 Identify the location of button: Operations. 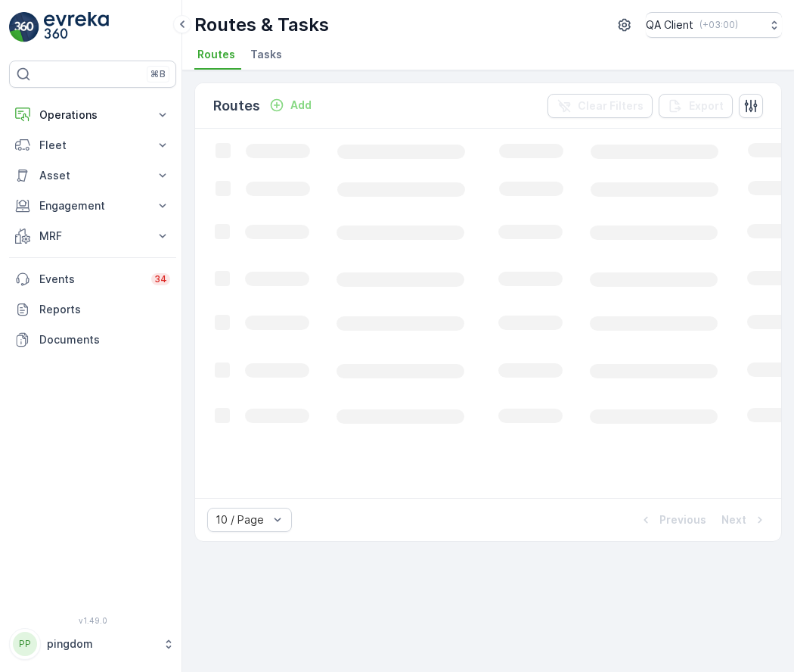
(92, 115).